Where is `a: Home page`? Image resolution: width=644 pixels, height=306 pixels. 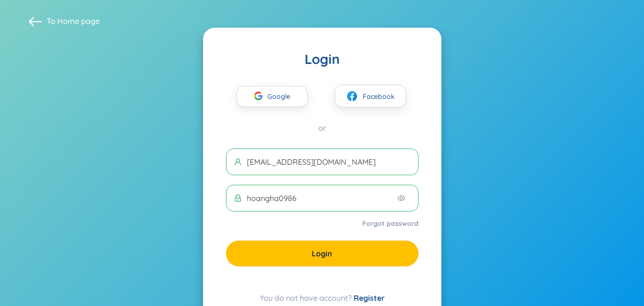 a: Home page is located at coordinates (78, 21).